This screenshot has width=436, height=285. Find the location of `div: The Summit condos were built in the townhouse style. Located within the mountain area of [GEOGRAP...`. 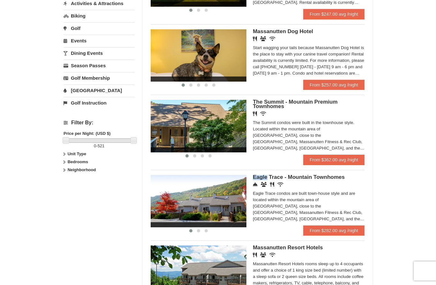

div: The Summit condos were built in the townhouse style. Located within the mountain area of [GEOGRAP... is located at coordinates (308, 136).